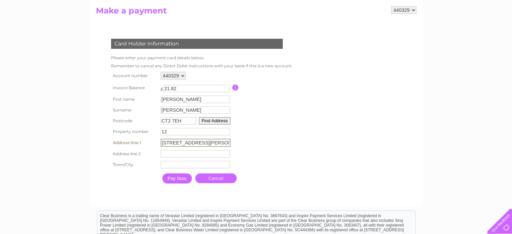 Image resolution: width=512 pixels, height=234 pixels. Describe the element at coordinates (134, 99) in the screenshot. I see `th: First name` at that location.